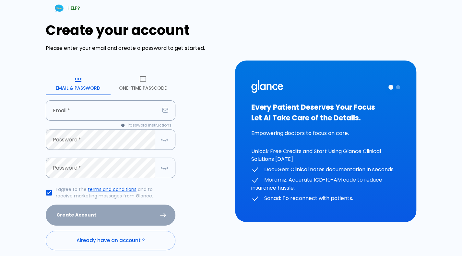 The width and height of the screenshot is (462, 256). I want to click on a: Already have an account ?, so click(110, 241).